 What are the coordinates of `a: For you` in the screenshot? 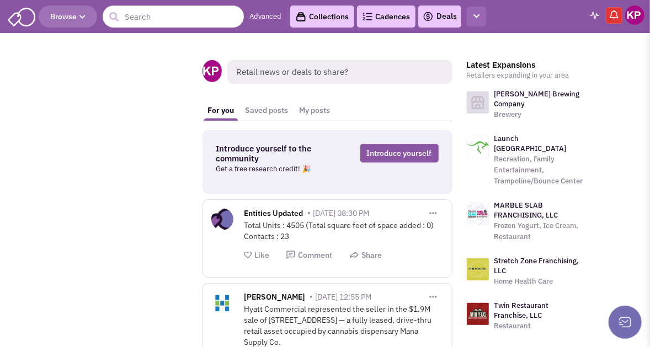 It's located at (221, 110).